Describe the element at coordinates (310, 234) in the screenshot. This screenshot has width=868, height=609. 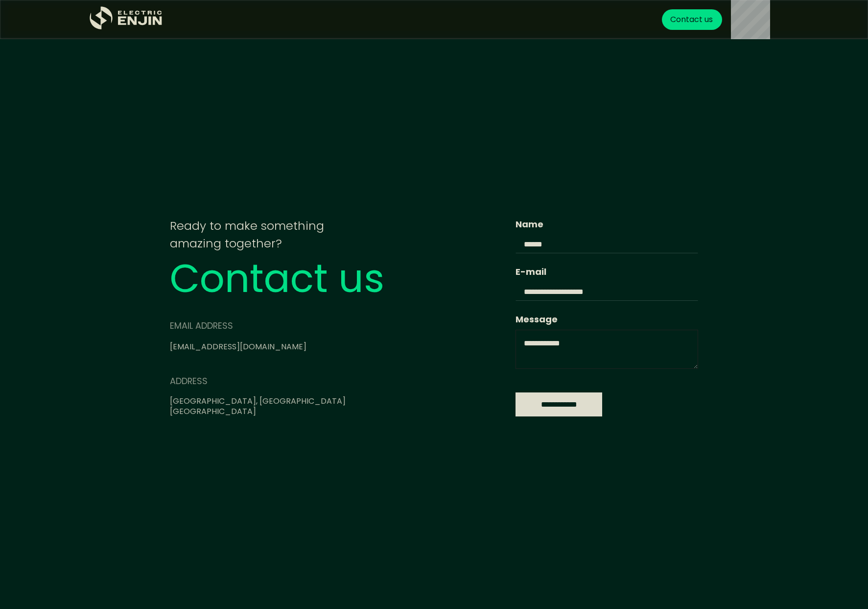
I see `div: Ready to make something amazing together?` at that location.